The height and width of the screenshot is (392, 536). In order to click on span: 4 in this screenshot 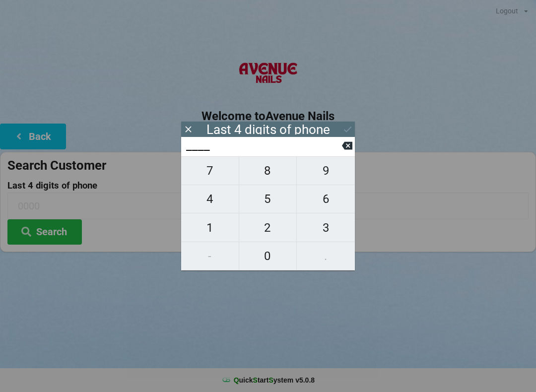, I will do `click(210, 199)`.